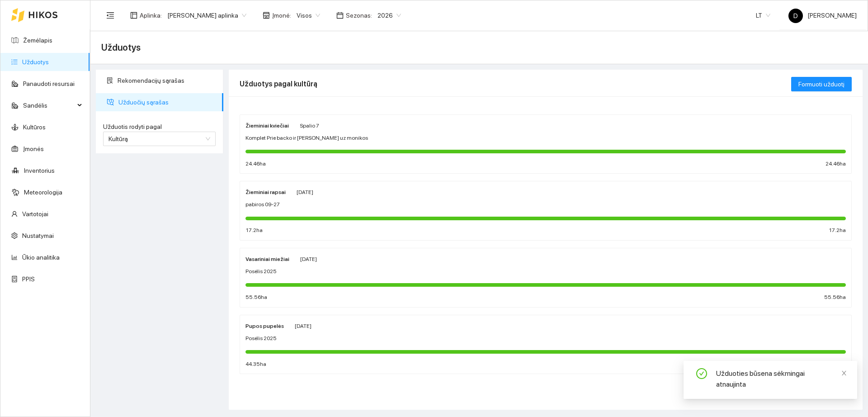 The height and width of the screenshot is (417, 868). I want to click on span: calendar, so click(340, 15).